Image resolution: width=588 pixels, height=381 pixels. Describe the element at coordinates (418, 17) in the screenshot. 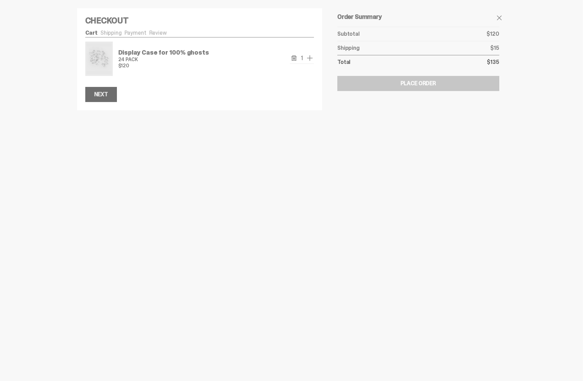

I see `h5: Order Summary` at that location.